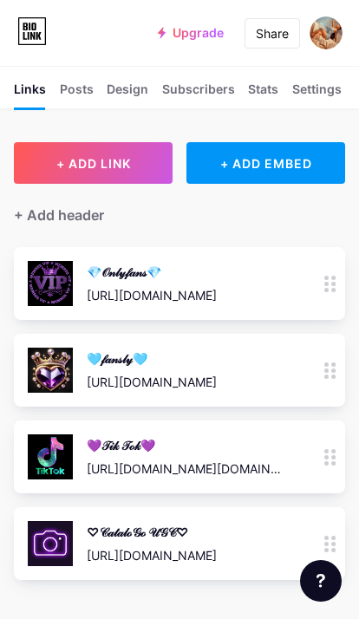  I want to click on img: Tatimodel, so click(326, 33).